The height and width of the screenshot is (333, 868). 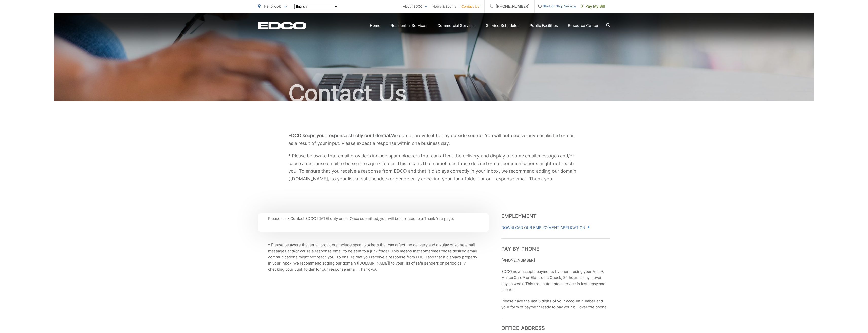 What do you see at coordinates (556, 304) in the screenshot?
I see `p: Please have the last 6 digits of your account number and your form of payment ready to pay your b...` at bounding box center [556, 304].